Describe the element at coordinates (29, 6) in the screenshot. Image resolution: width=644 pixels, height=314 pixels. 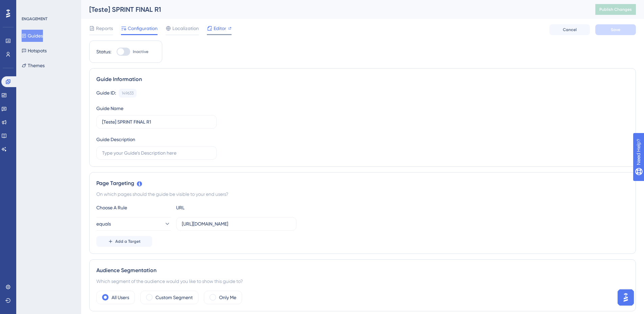
I see `span: Need Help?` at that location.